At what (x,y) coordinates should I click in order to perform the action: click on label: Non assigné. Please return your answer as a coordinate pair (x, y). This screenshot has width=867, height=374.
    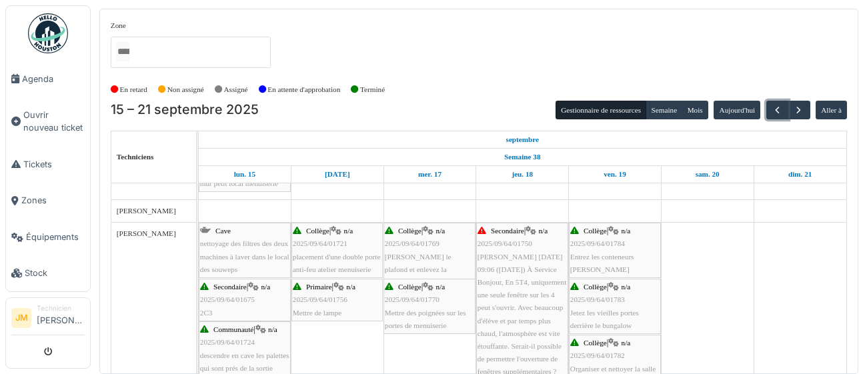
    Looking at the image, I should click on (185, 89).